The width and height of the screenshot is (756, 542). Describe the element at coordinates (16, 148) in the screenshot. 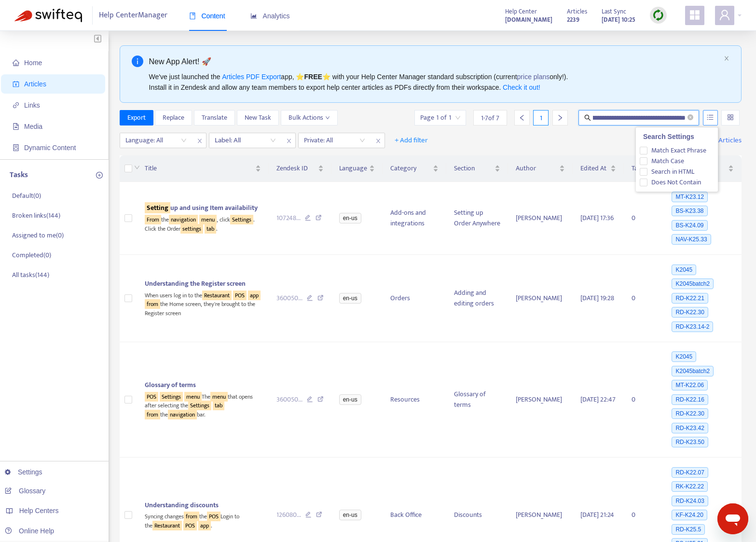

I see `span: container` at that location.